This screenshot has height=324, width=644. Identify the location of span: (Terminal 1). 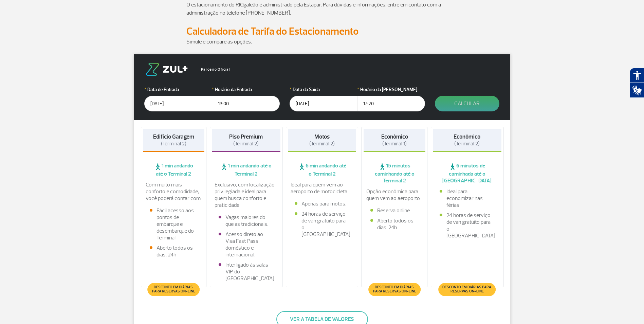
(395, 144).